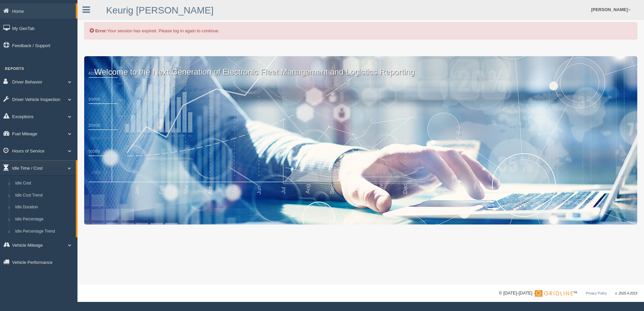 This screenshot has height=311, width=644. What do you see at coordinates (44, 219) in the screenshot?
I see `a: Idle Percentage` at bounding box center [44, 219].